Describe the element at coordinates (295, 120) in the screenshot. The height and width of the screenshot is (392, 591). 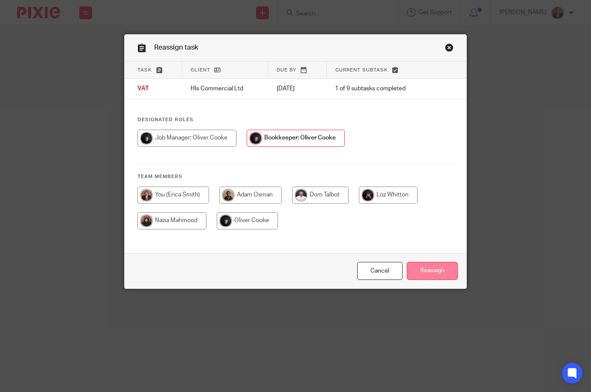
I see `h4: Designated Roles` at that location.